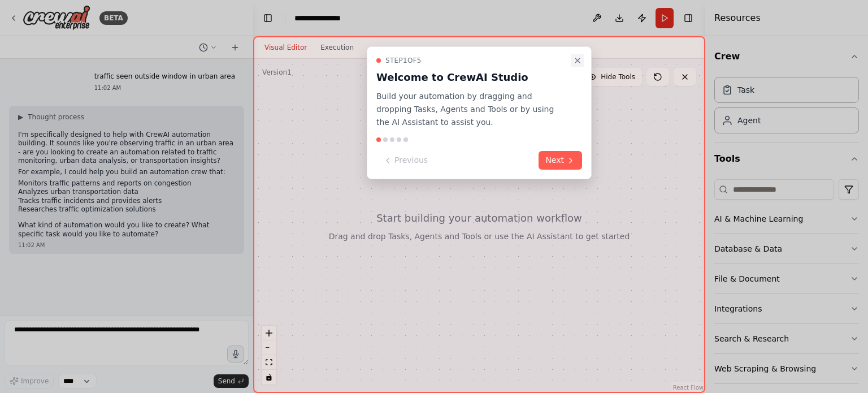 The width and height of the screenshot is (868, 393). What do you see at coordinates (267, 18) in the screenshot?
I see `button: Hide left sidebar` at bounding box center [267, 18].